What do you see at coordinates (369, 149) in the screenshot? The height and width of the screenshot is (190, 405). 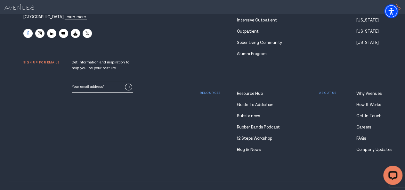 I see `a: Company Updates` at bounding box center [369, 149].